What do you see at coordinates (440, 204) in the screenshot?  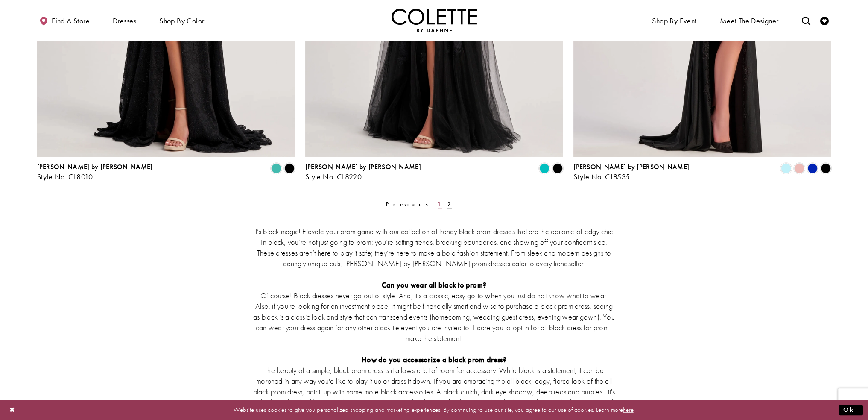 I see `span: 1` at bounding box center [440, 204].